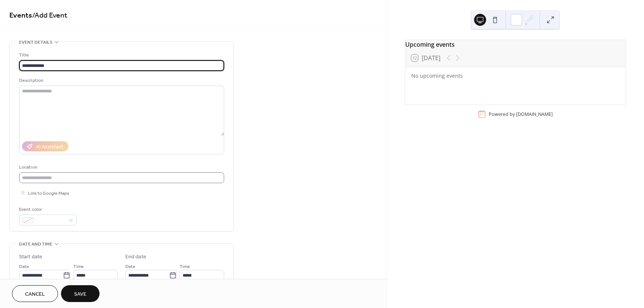 Image resolution: width=644 pixels, height=308 pixels. I want to click on span: / Add Event, so click(50, 15).